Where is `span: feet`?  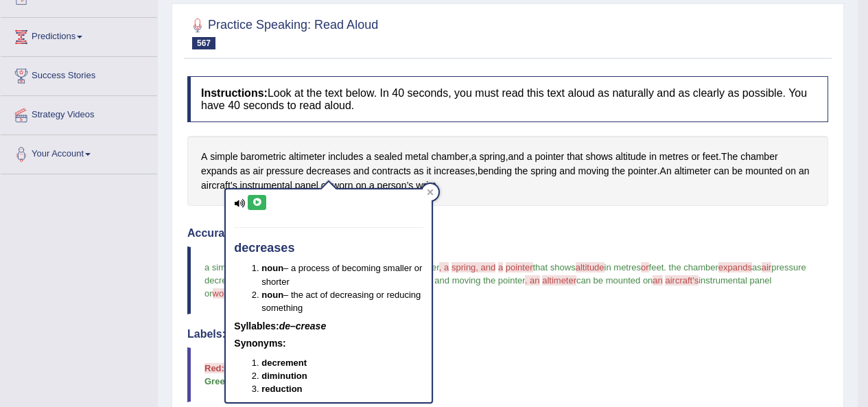
span: feet is located at coordinates (657, 267).